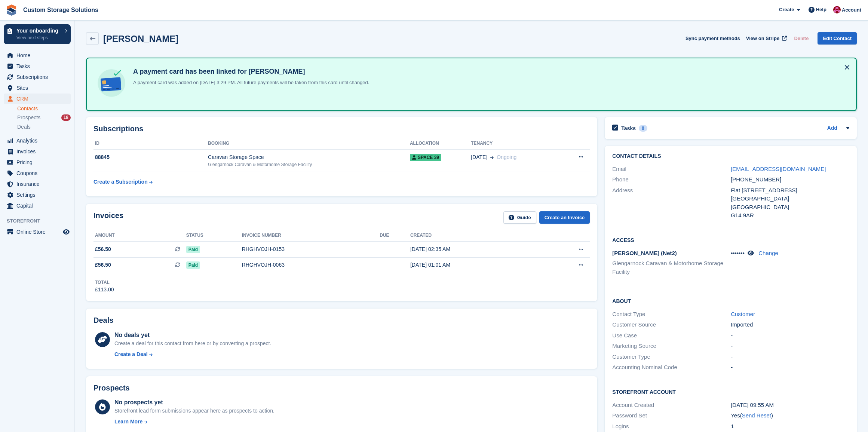  Describe the element at coordinates (713, 38) in the screenshot. I see `button: Sync payment methods` at that location.